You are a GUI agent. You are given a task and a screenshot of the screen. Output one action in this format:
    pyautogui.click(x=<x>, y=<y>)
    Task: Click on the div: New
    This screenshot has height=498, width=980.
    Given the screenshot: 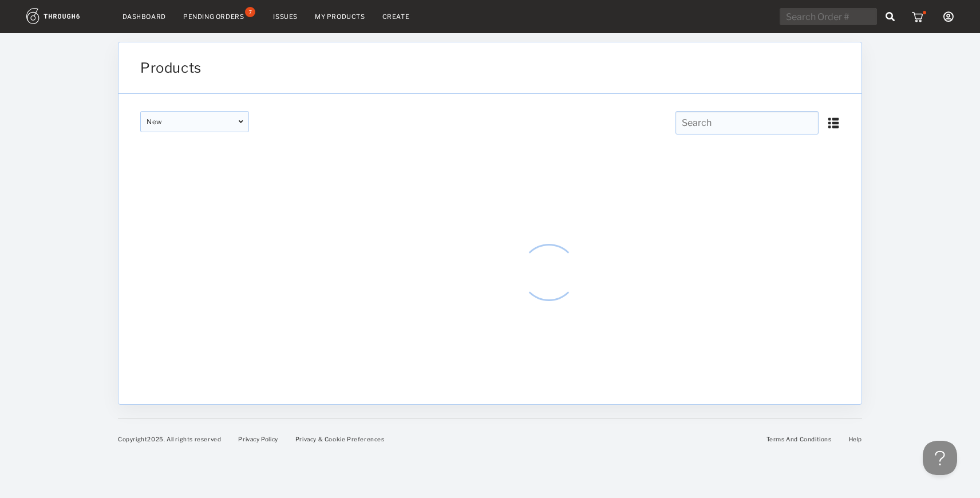 What is the action you would take?
    pyautogui.click(x=194, y=121)
    